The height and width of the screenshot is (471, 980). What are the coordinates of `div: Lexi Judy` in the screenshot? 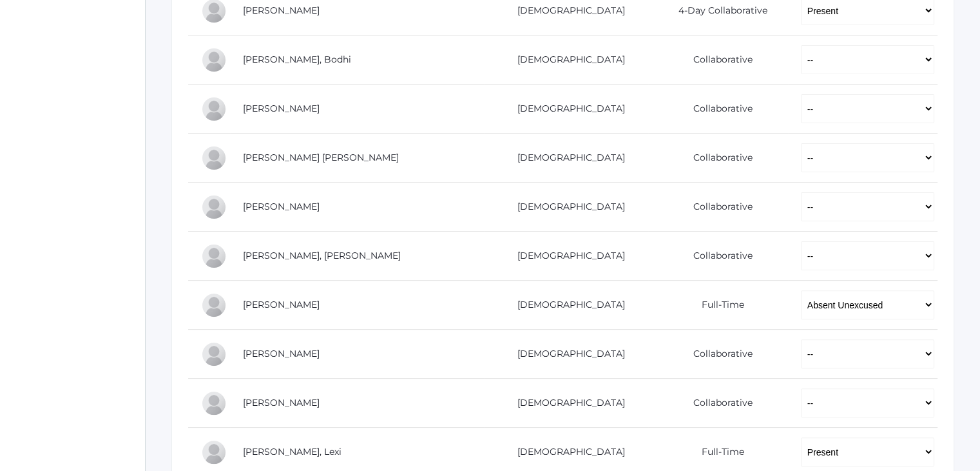 It's located at (214, 452).